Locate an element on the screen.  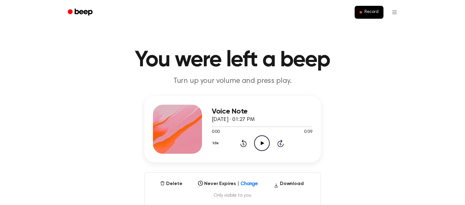
button: Download is located at coordinates (288, 185).